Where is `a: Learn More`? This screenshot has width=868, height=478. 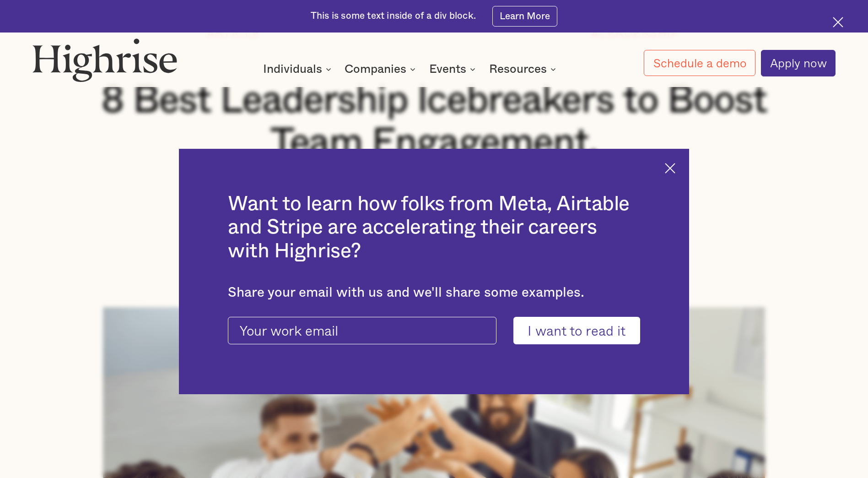 a: Learn More is located at coordinates (525, 16).